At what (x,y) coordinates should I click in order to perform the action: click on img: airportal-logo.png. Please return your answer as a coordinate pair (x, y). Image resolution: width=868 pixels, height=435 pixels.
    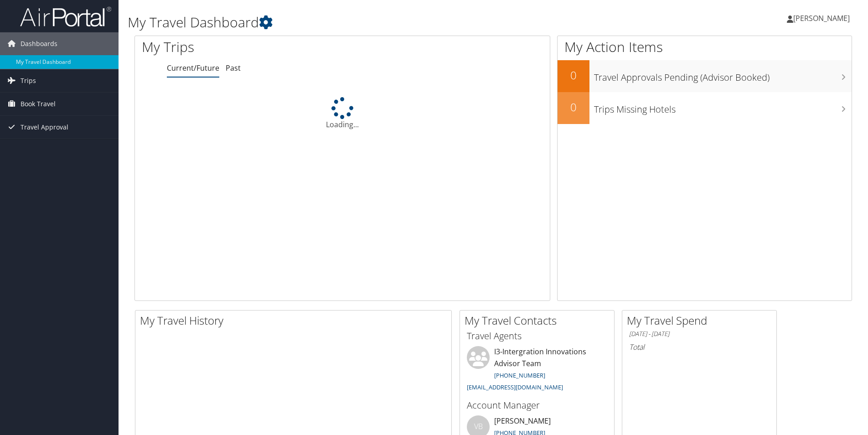
    Looking at the image, I should click on (66, 16).